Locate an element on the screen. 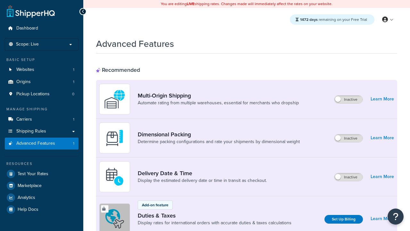 The image size is (410, 231). span: Analytics is located at coordinates (26, 197).